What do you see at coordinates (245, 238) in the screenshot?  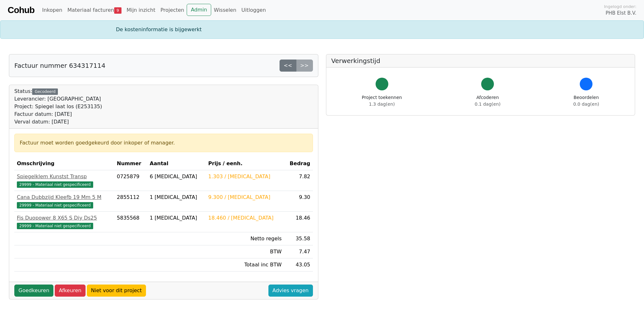 I see `td: Netto regels` at bounding box center [245, 238].